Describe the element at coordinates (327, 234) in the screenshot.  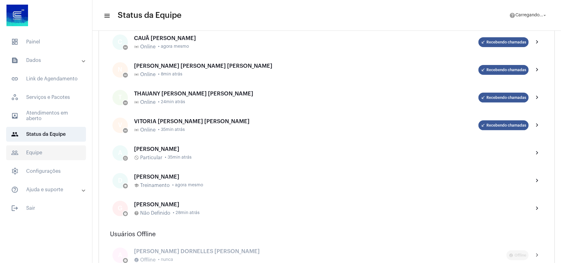
I see `h3: Usuários Offline` at that location.